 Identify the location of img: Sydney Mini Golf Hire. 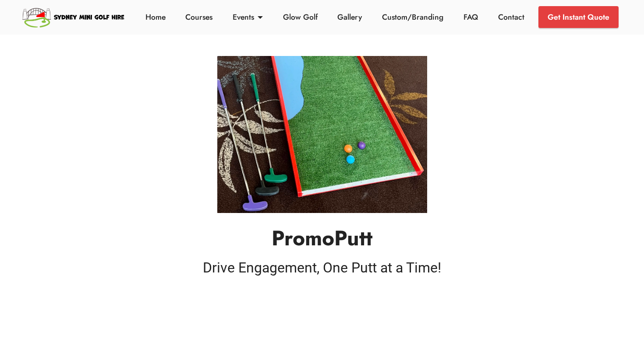
(74, 17).